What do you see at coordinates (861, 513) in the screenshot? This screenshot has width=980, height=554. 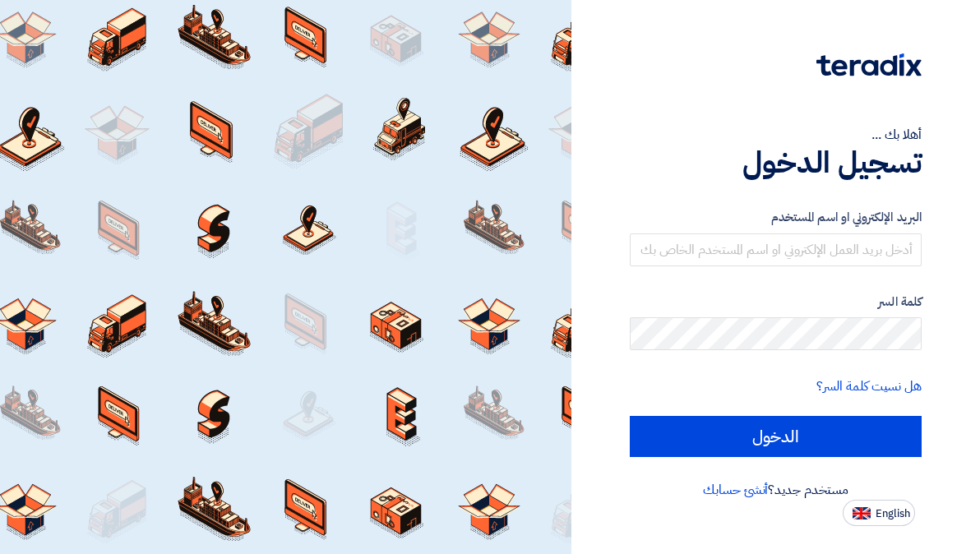 I see `img: en-US.png` at bounding box center [861, 513].